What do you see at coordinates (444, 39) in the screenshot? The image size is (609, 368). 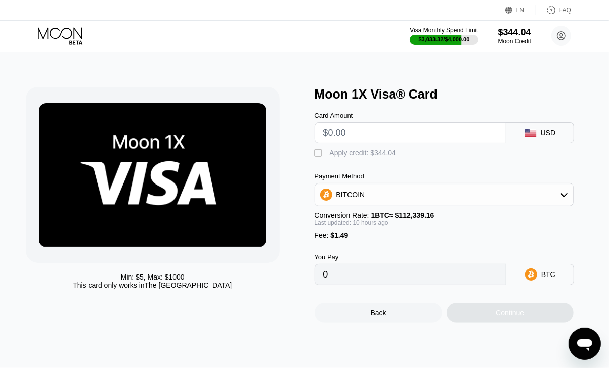 I see `div: $3,033.32 / $4,000.00` at bounding box center [444, 39].